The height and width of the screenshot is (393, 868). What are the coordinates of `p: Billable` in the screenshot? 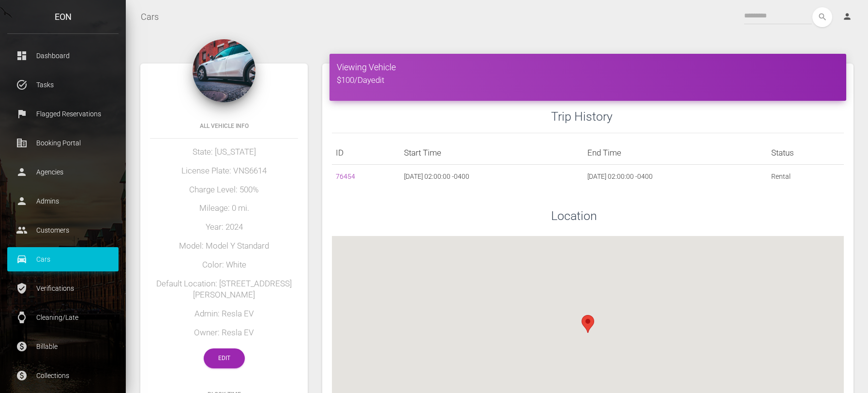 It's located at (63, 346).